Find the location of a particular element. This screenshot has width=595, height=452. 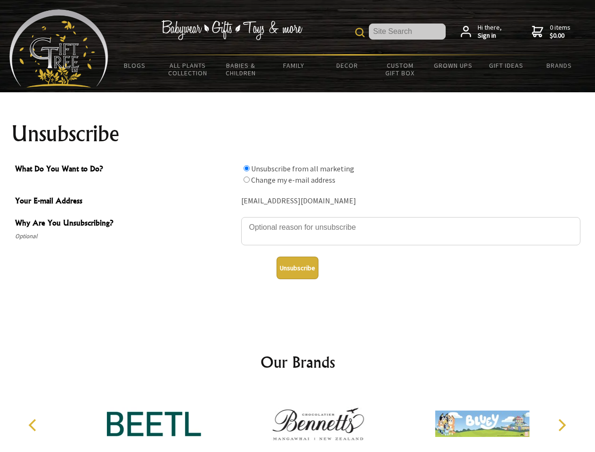

a: Brands is located at coordinates (559, 65).